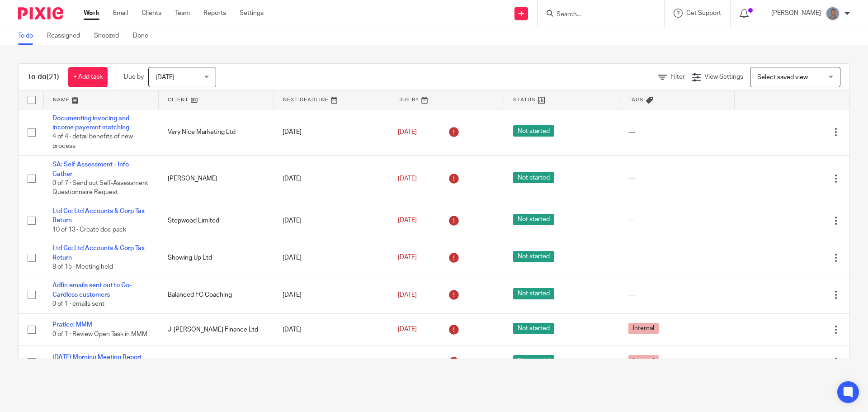 The image size is (868, 412). Describe the element at coordinates (78, 304) in the screenshot. I see `span: 0 of 1 · emails sent` at that location.